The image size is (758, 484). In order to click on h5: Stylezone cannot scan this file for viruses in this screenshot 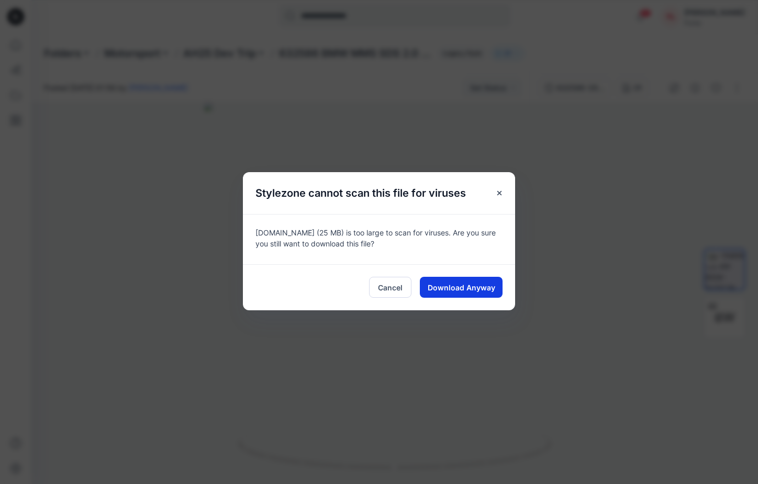, I will do `click(361, 193)`.